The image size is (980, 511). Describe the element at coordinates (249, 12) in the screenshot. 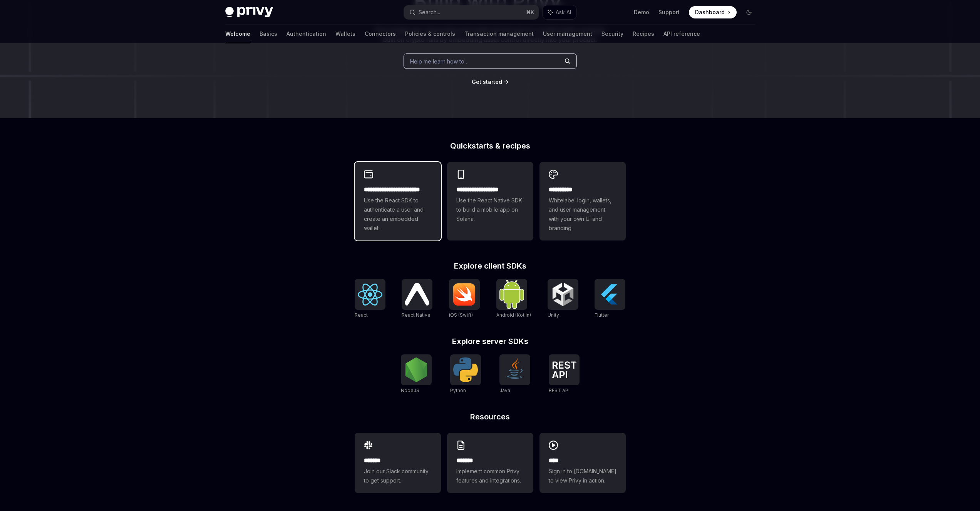

I see `img: dark logo` at that location.